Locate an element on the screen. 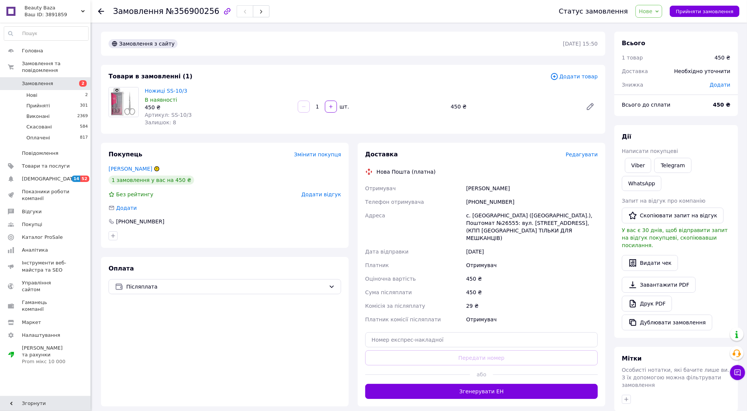 This screenshot has height=411, width=747. span: Нове is located at coordinates (645, 11).